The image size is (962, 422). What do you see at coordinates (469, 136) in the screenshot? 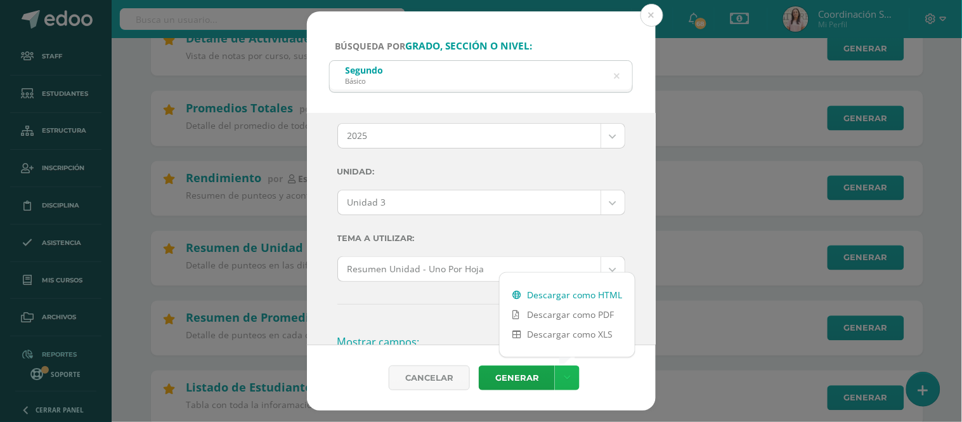
I see `span: 2025` at bounding box center [469, 136].